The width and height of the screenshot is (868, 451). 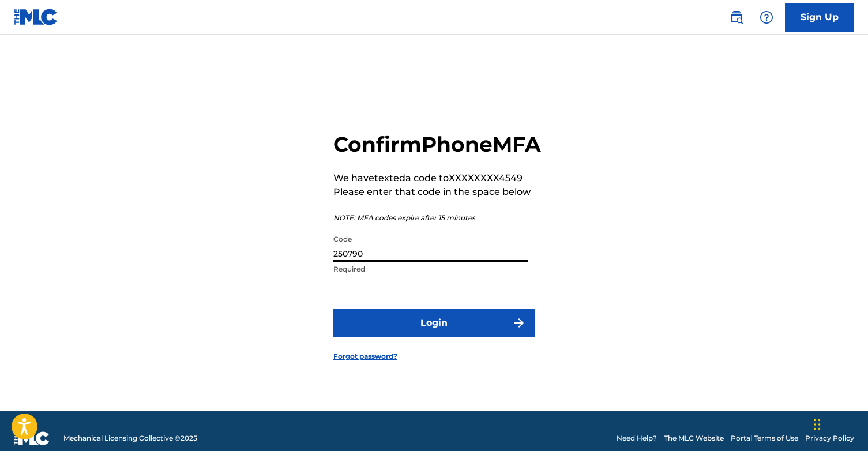 I want to click on a: Forgot password?, so click(x=365, y=356).